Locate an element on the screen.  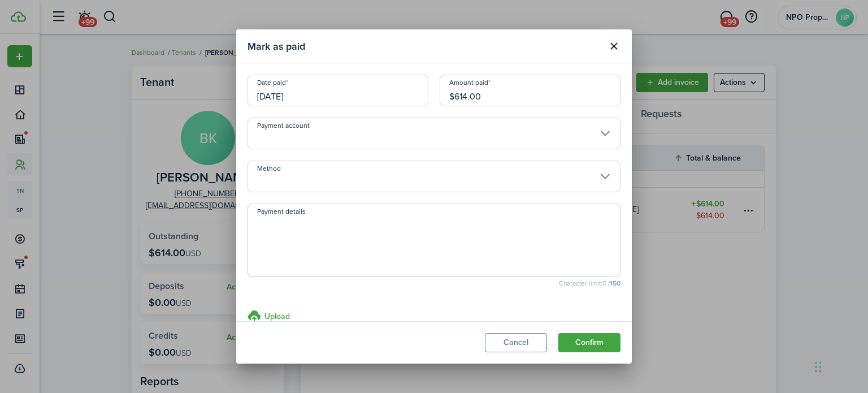
input: 0.00 is located at coordinates (530, 90).